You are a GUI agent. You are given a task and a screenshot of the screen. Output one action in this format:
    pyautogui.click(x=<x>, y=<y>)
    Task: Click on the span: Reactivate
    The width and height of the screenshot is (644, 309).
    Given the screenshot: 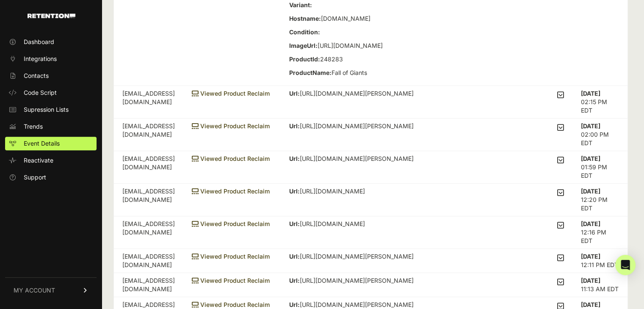 What is the action you would take?
    pyautogui.click(x=39, y=160)
    